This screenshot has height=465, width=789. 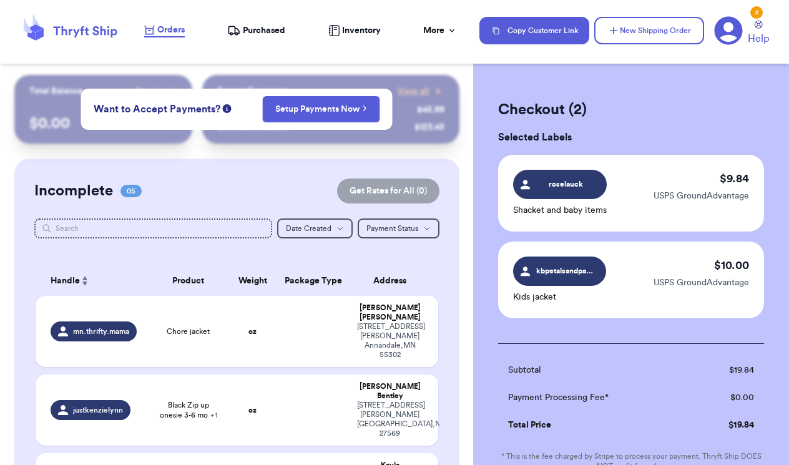 What do you see at coordinates (413, 91) in the screenshot?
I see `span: View all` at bounding box center [413, 91].